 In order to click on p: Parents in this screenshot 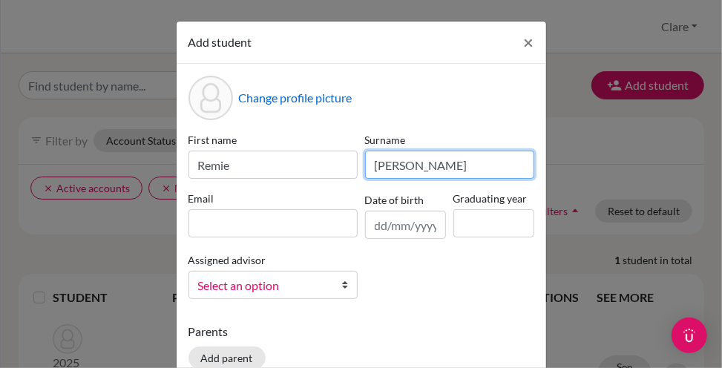, I will do `click(362, 332)`.